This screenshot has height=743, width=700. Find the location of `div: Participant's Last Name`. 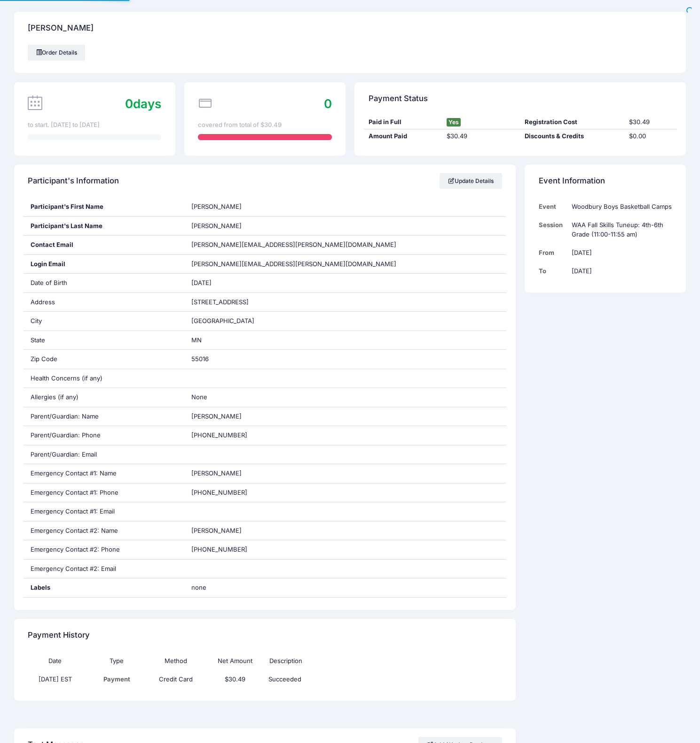

div: Participant's Last Name is located at coordinates (104, 226).